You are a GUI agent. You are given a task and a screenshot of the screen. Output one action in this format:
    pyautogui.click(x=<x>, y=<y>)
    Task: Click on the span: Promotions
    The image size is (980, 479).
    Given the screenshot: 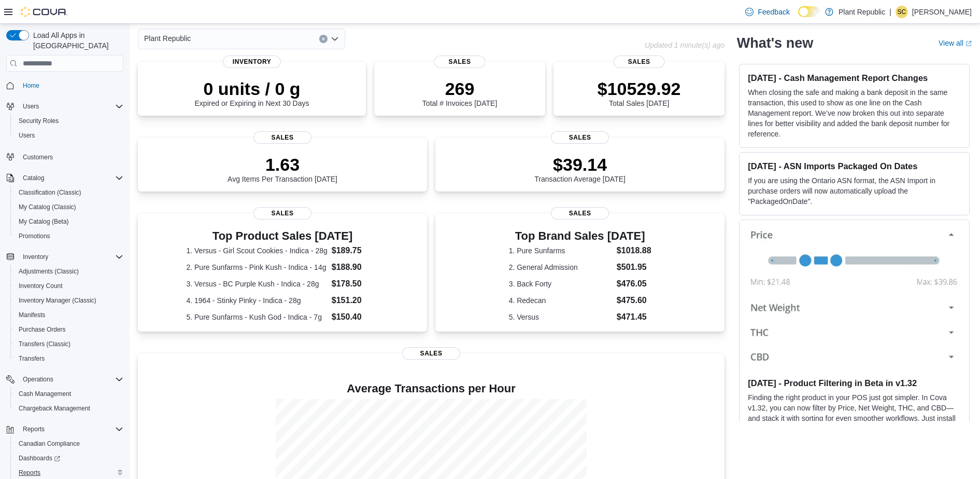 What is the action you would take?
    pyautogui.click(x=69, y=236)
    